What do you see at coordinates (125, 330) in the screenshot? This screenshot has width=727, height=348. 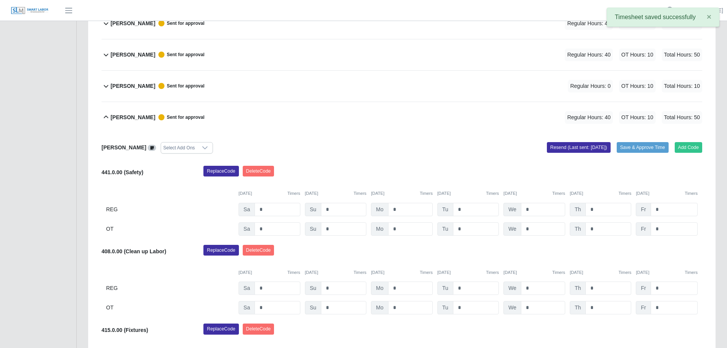 I see `b: 415.0.00 (Fixtures)` at bounding box center [125, 330].